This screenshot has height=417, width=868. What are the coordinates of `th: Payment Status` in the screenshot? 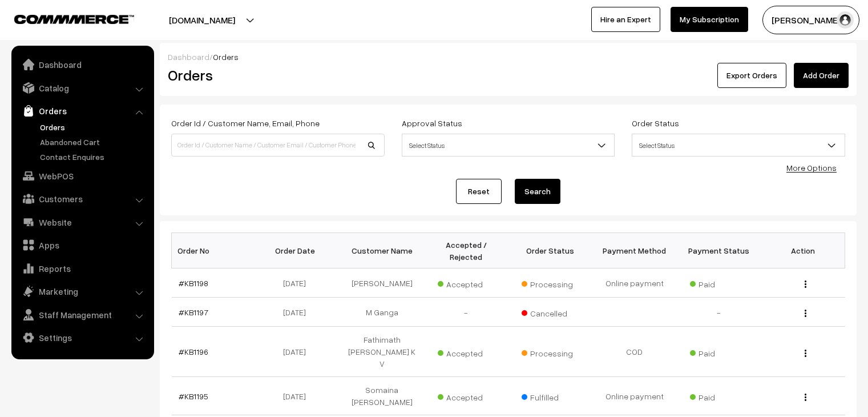 It's located at (719, 251).